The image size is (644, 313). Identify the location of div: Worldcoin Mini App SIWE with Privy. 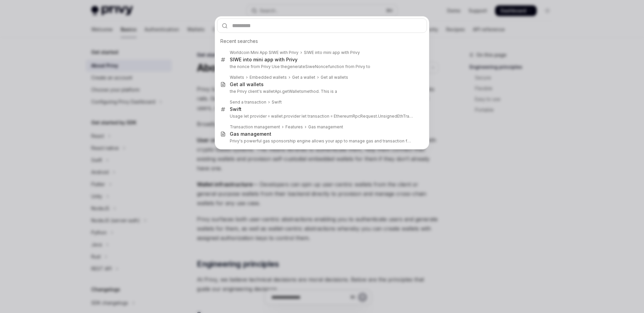
(264, 53).